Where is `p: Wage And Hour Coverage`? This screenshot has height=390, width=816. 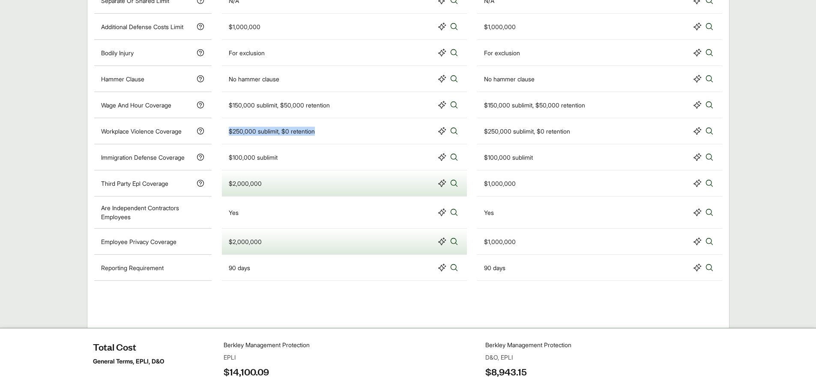 p: Wage And Hour Coverage is located at coordinates (136, 105).